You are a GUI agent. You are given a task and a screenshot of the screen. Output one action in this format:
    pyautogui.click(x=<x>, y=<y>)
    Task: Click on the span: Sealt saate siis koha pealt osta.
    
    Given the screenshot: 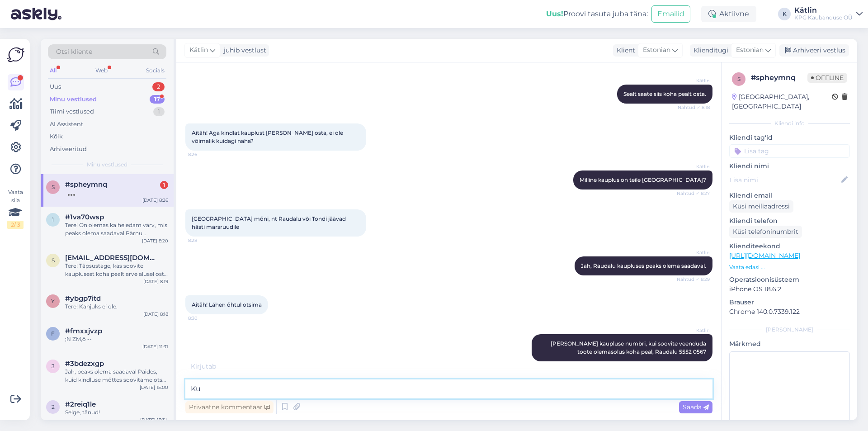 What is the action you would take?
    pyautogui.click(x=664, y=93)
    